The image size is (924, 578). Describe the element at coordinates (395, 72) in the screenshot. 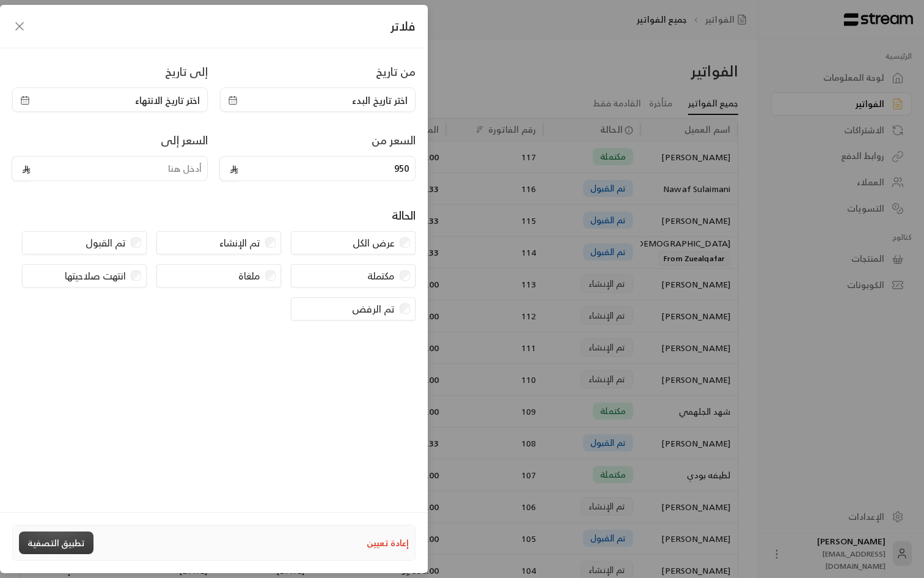

I see `label: من تاريخ` at that location.